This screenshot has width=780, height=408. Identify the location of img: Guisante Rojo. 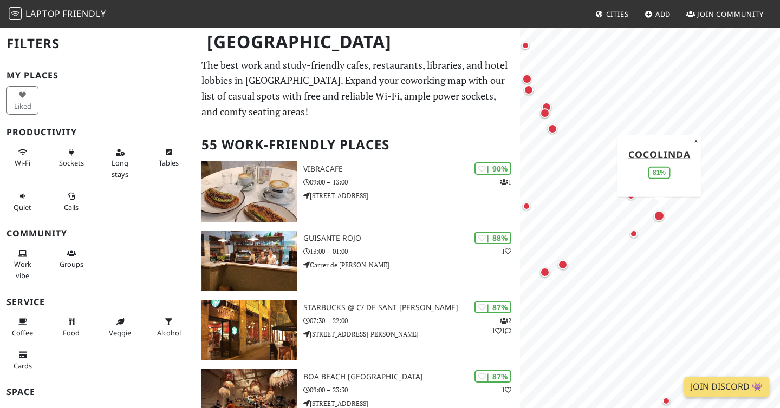
(249, 261).